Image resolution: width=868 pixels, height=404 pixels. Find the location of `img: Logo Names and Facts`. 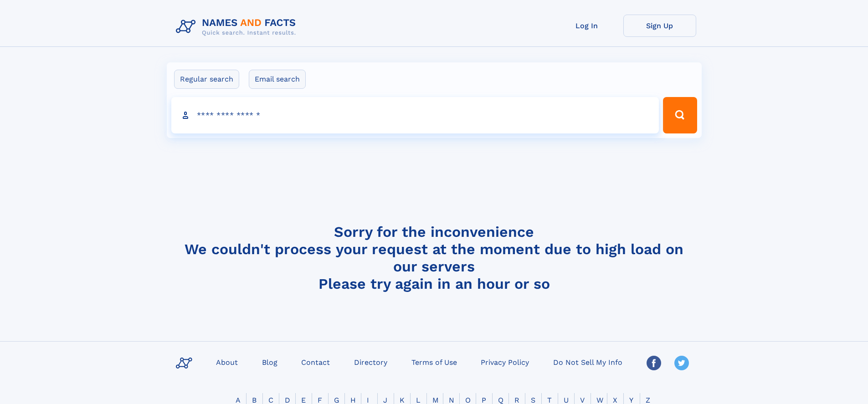

img: Logo Names and Facts is located at coordinates (238, 27).